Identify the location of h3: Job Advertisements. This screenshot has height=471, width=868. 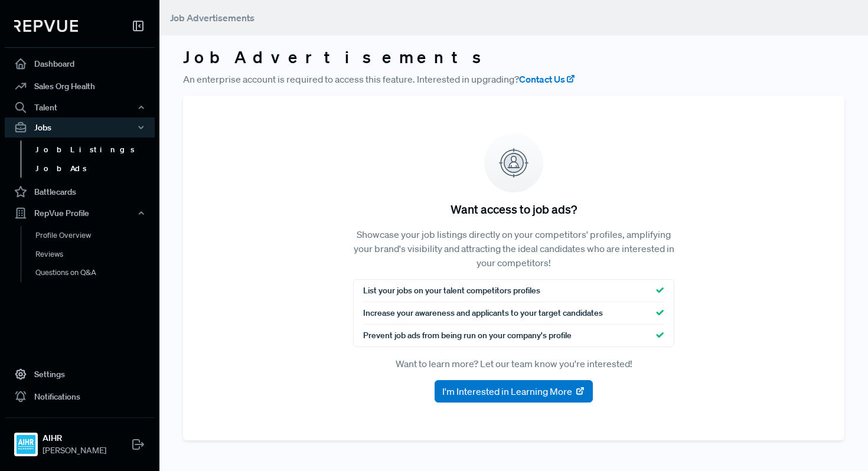
(513, 57).